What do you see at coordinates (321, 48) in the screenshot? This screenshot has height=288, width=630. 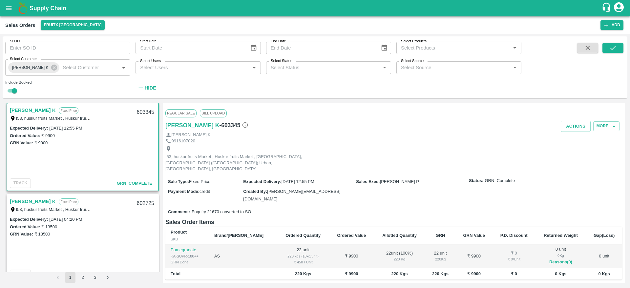 I see `input: End Date` at bounding box center [321, 48].